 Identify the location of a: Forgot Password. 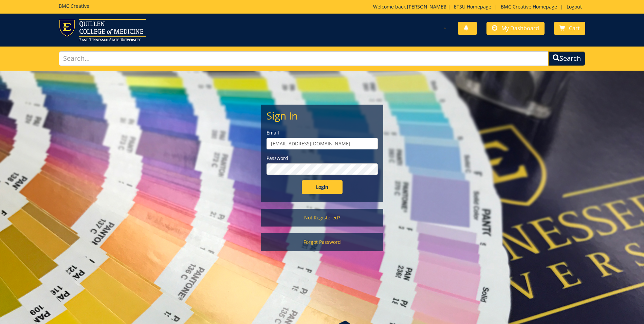
(322, 242).